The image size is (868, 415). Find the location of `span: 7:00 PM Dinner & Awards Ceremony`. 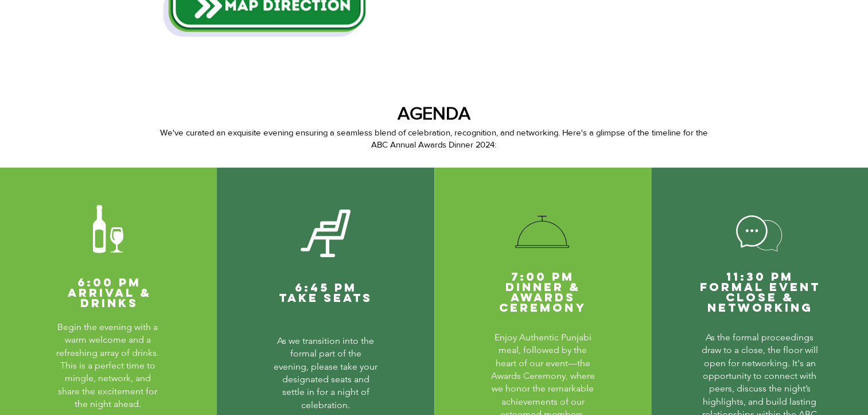

span: 7:00 PM Dinner & Awards Ceremony is located at coordinates (543, 292).